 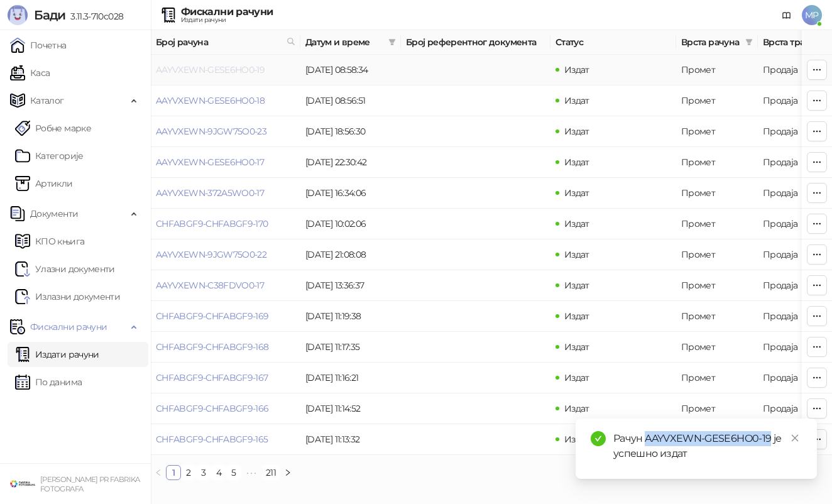 What do you see at coordinates (23, 484) in the screenshot?
I see `img: 64x64-companyLogo-38624034-993d-4b3e-9699-b297fbaf4d83.png` at bounding box center [23, 484].